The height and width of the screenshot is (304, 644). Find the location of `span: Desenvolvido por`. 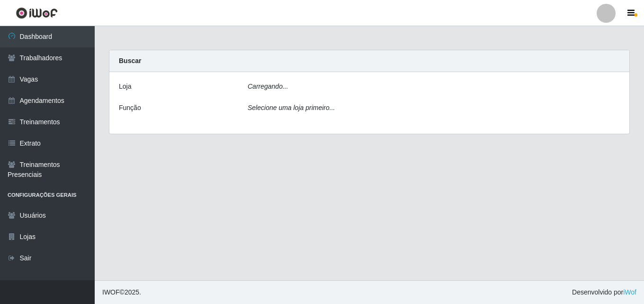

span: Desenvolvido por is located at coordinates (604, 292).